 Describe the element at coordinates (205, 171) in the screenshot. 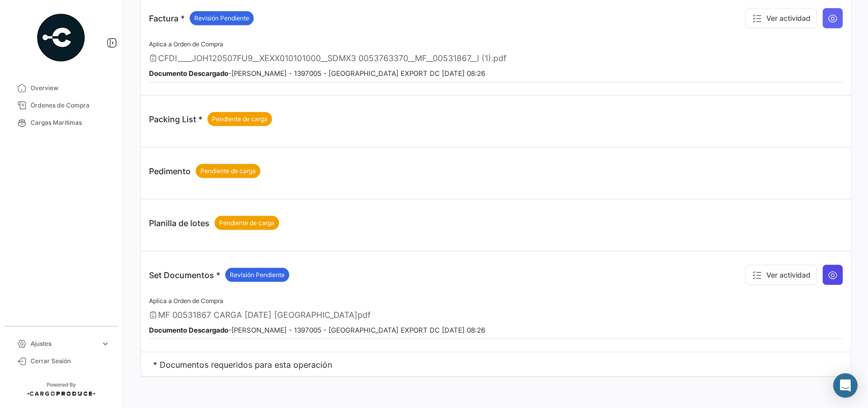

I see `p: Pedimento` at that location.